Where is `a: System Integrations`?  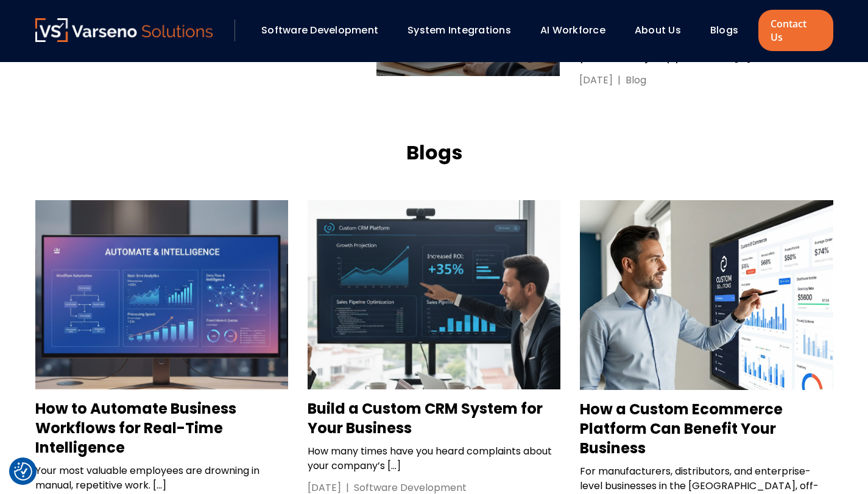 a: System Integrations is located at coordinates (459, 30).